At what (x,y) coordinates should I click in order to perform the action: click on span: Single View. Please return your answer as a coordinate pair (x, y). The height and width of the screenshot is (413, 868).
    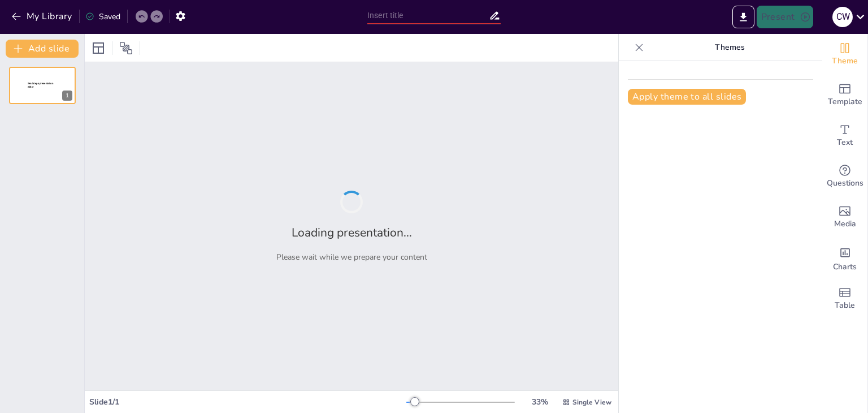
    Looking at the image, I should click on (591, 402).